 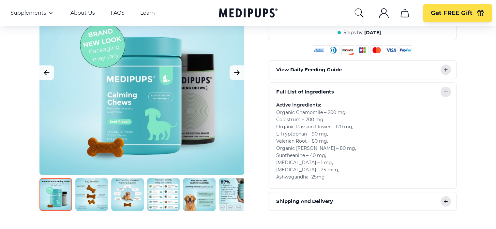 I want to click on span: Ships by, so click(x=353, y=33).